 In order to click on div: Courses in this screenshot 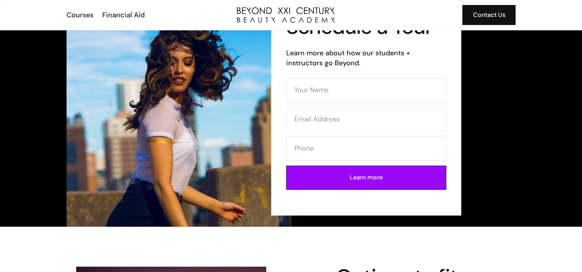, I will do `click(80, 15)`.